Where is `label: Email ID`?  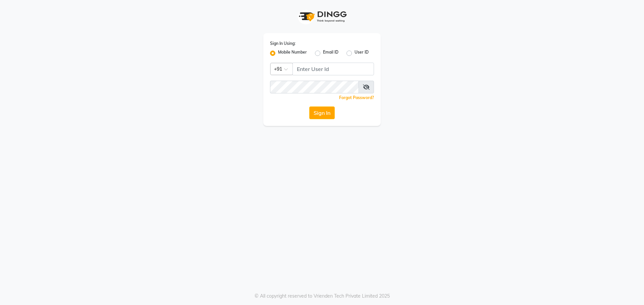
label: Email ID is located at coordinates (331, 53).